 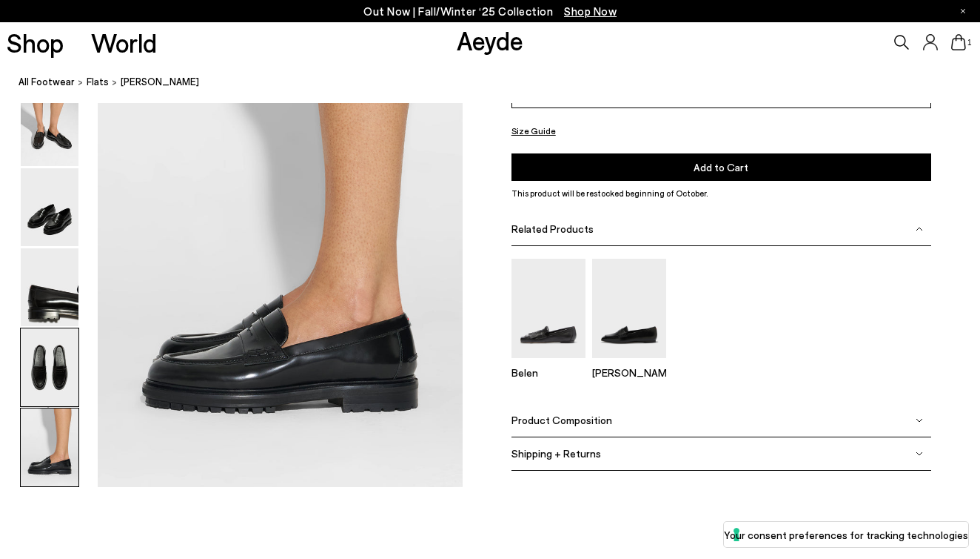 What do you see at coordinates (35, 42) in the screenshot?
I see `a: Shop` at bounding box center [35, 42].